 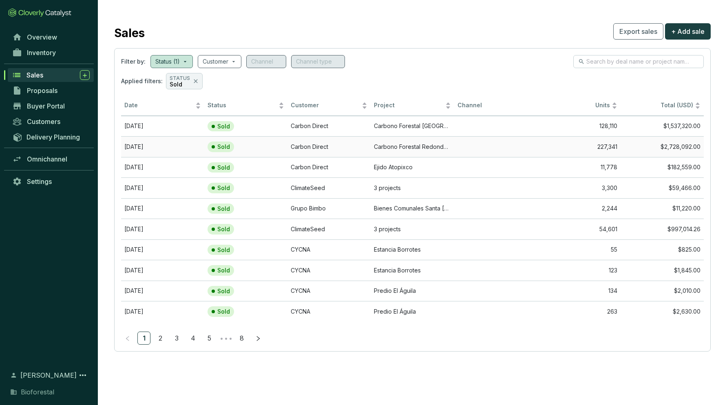 I want to click on li: 4, so click(x=193, y=338).